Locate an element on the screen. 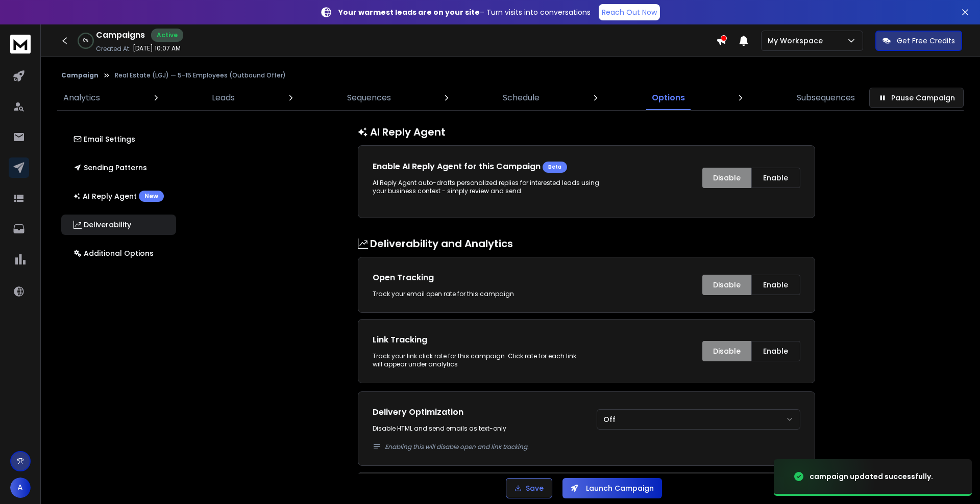 This screenshot has height=504, width=980. button: Email Settings is located at coordinates (119, 139).